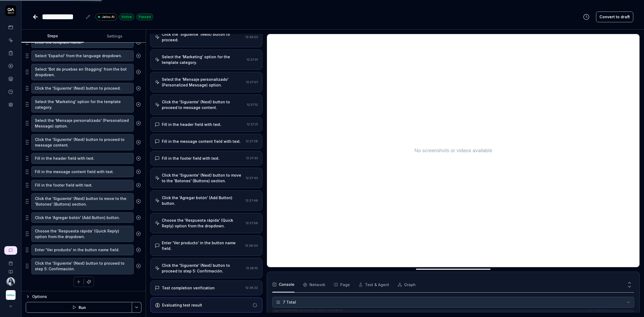 Image resolution: width=644 pixels, height=317 pixels. Describe the element at coordinates (614, 17) in the screenshot. I see `button: Convert to draft` at that location.